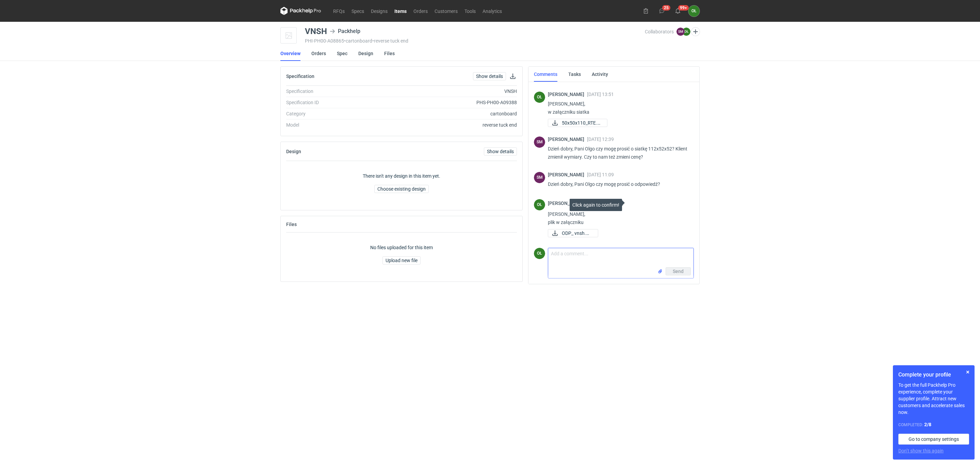 The width and height of the screenshot is (980, 465). What do you see at coordinates (380, 11) in the screenshot?
I see `a: Designs` at bounding box center [380, 11].